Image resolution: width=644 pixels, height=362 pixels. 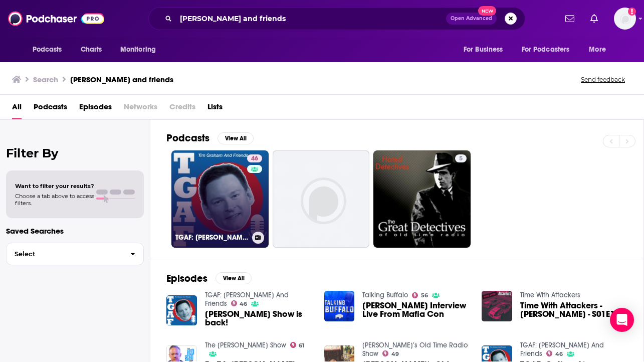 What do you see at coordinates (75, 230) in the screenshot?
I see `p: Saved Searches` at bounding box center [75, 230].